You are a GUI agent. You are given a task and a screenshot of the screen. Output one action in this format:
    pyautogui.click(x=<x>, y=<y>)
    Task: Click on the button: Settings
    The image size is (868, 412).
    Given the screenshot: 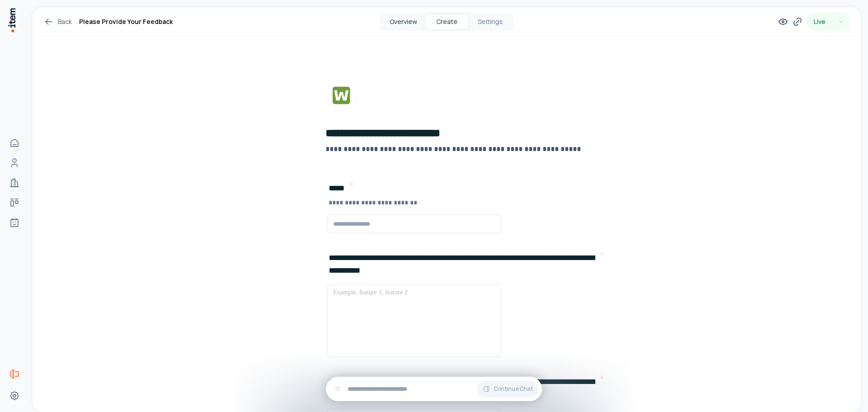 What is the action you would take?
    pyautogui.click(x=490, y=22)
    